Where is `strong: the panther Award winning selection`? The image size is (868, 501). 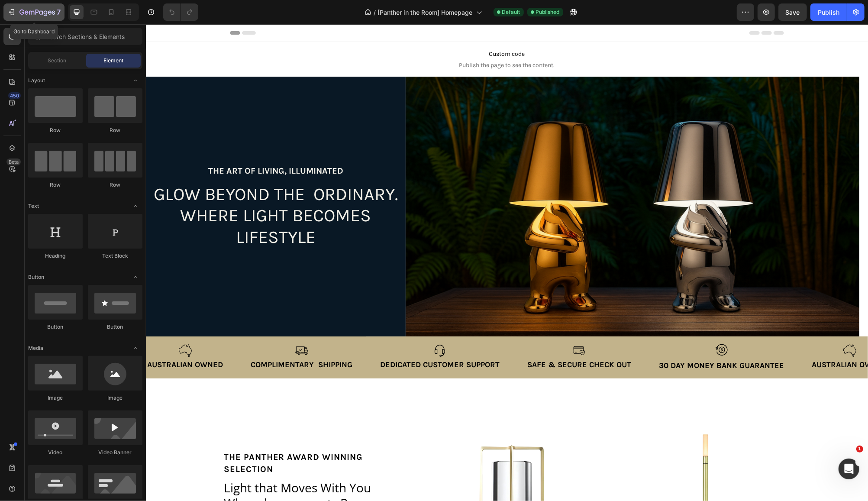 strong: the panther Award winning selection is located at coordinates (147, 438).